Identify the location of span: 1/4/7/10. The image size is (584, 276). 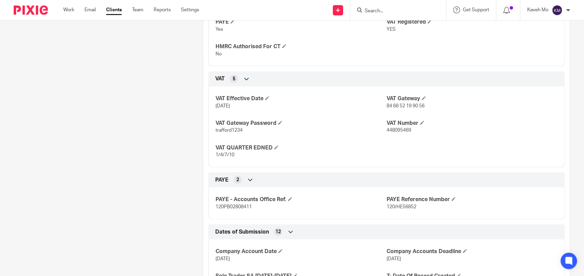
(225, 155).